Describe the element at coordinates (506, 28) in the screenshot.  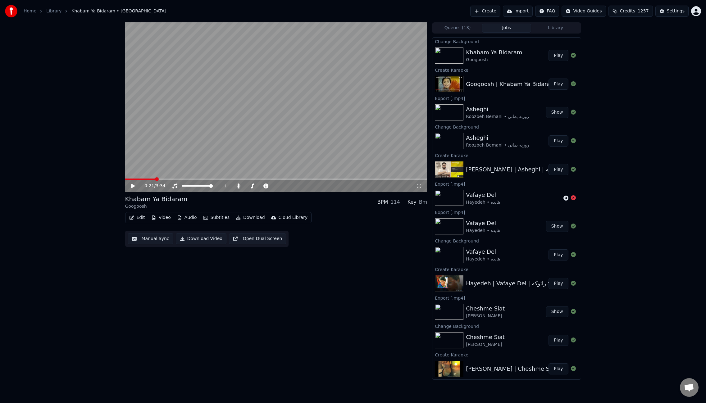
I see `button: Jobs` at that location.